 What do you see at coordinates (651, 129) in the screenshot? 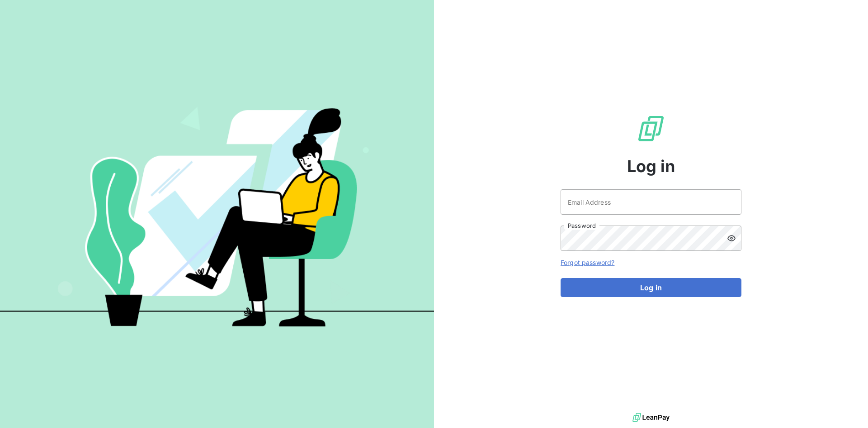
I see `img: LeanPay Logo` at bounding box center [651, 129].